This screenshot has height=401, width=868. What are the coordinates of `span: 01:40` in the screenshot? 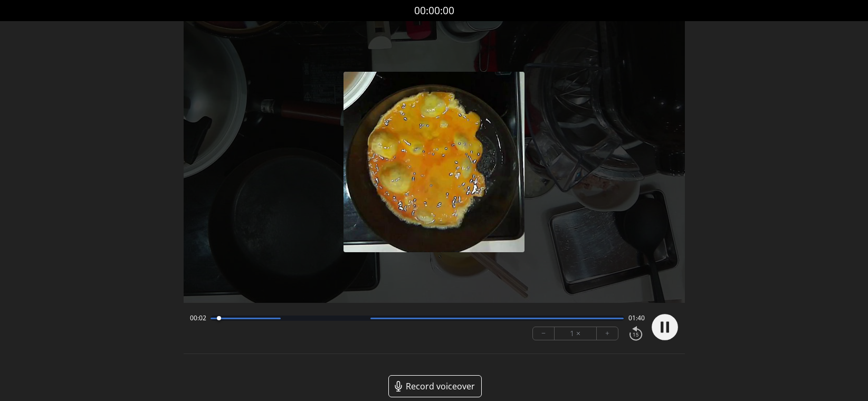 It's located at (636, 318).